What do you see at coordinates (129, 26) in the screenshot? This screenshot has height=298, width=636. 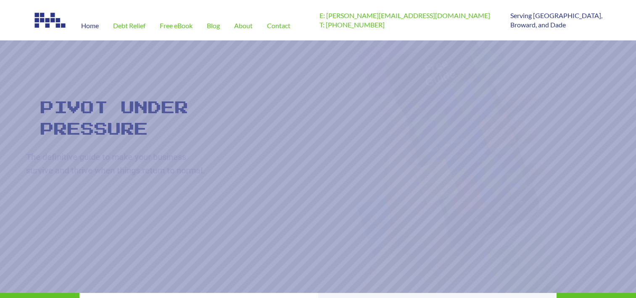 I see `a: Debt Relief` at bounding box center [129, 26].